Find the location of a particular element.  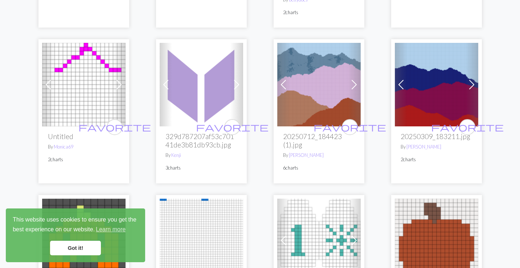

img: Untitled is located at coordinates (84, 84).